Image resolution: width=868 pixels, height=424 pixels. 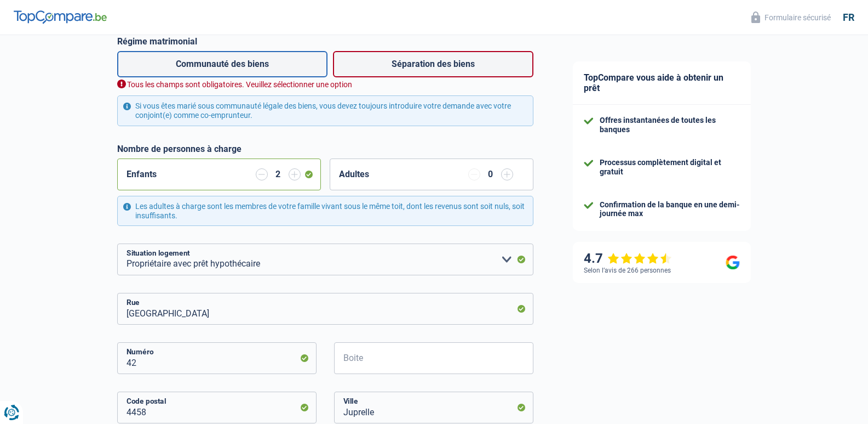 What do you see at coordinates (490, 174) in the screenshot?
I see `div: 0` at bounding box center [490, 174].